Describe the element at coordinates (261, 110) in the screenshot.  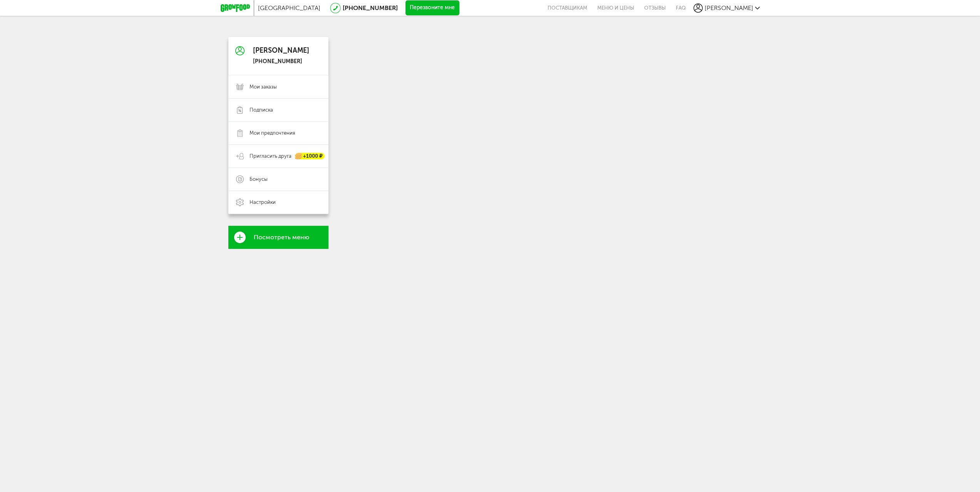
I see `span: Подписка` at that location.